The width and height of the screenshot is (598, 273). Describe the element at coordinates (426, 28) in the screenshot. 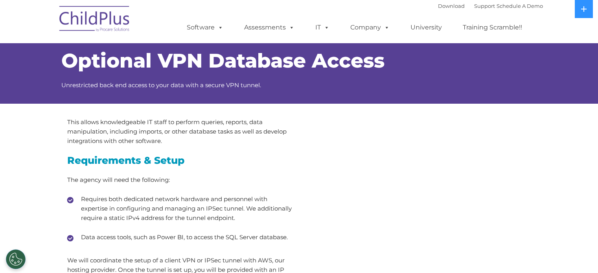

I see `a: University` at that location.